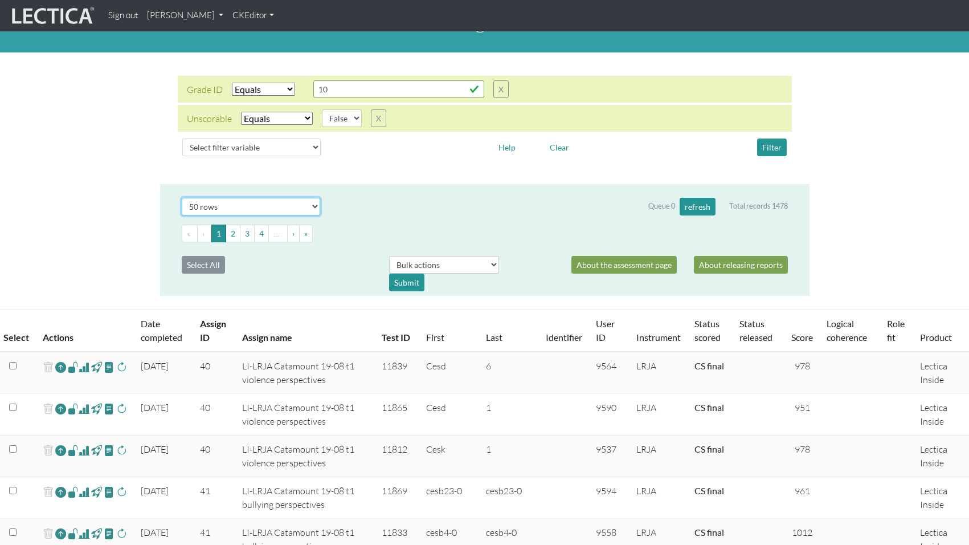 The image size is (969, 545). I want to click on ul: Pagination, so click(485, 233).